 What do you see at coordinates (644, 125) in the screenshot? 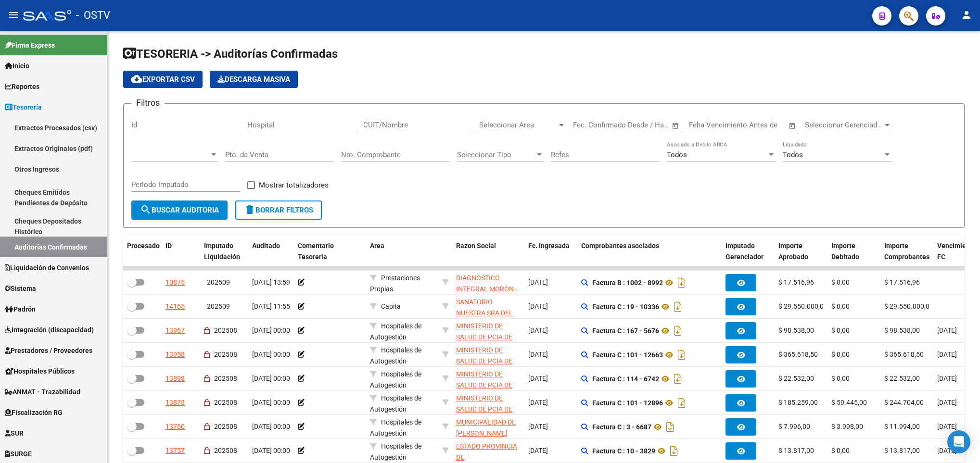
I see `input: Fecha fin` at bounding box center [644, 125].